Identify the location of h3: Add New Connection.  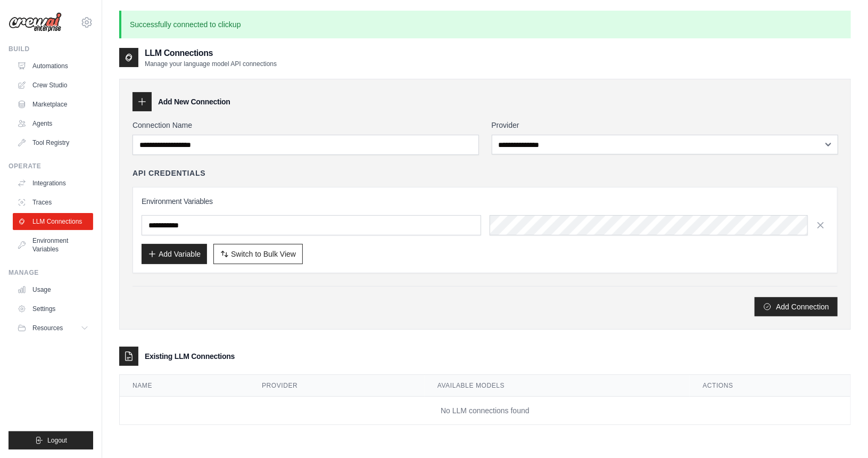
(195, 102).